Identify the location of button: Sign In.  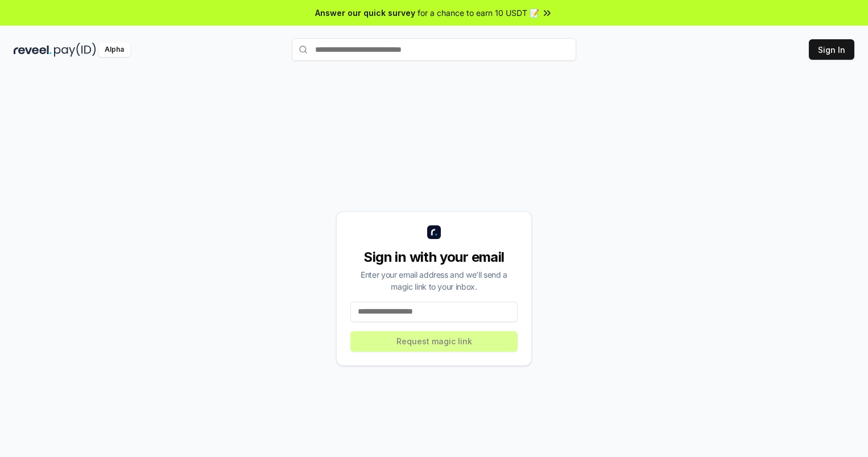
(832, 50).